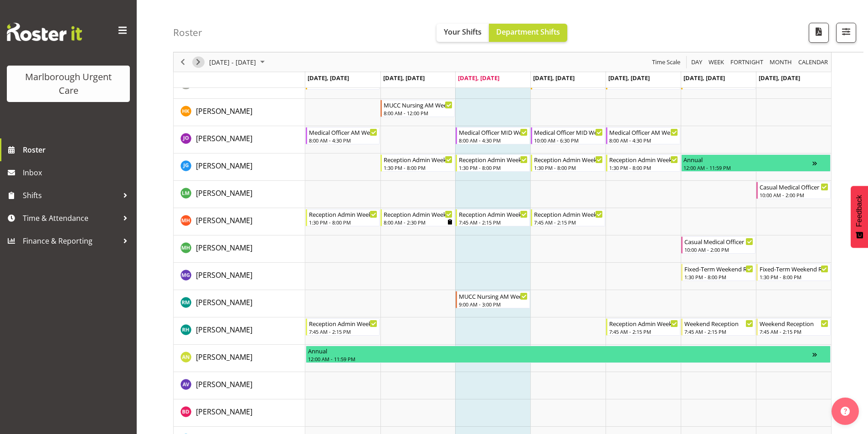 Image resolution: width=868 pixels, height=434 pixels. I want to click on button: Filter Shifts, so click(846, 33).